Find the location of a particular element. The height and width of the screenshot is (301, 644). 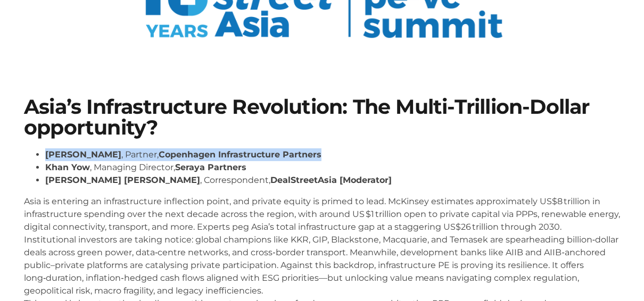

h1: Asia’s Infrastructure Revolution: The Multi-Trillion-Dollar opportunity? is located at coordinates (322, 118).